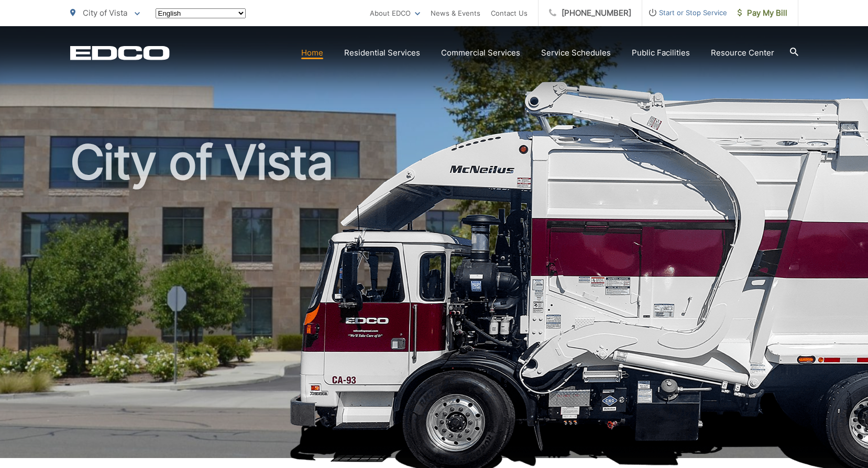  I want to click on a: Resource Center, so click(743, 53).